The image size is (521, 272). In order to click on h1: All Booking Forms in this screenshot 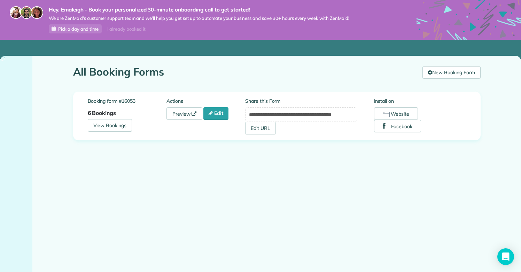, I will do `click(245, 72)`.